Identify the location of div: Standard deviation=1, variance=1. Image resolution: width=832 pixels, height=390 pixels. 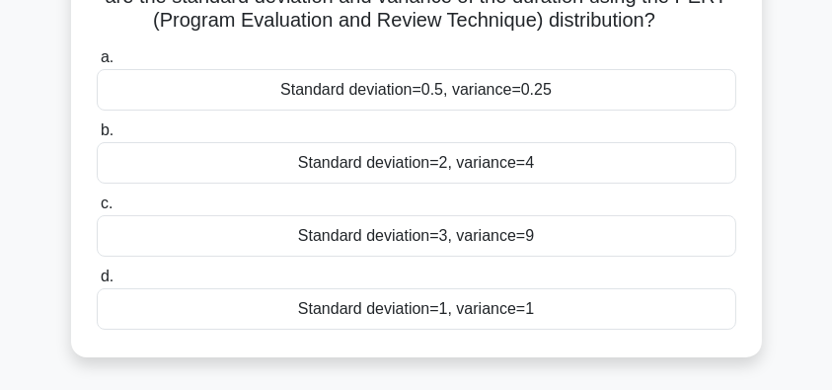
(416, 309).